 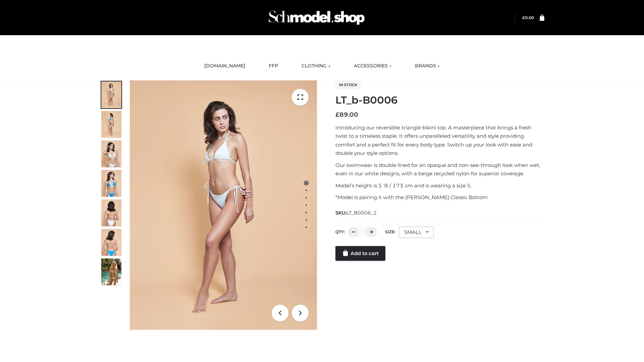 I want to click on img: ArielClassicBikiniTop_CloudNine_AzureSky_OW114ECO_7-scaled.jpg, so click(x=111, y=213).